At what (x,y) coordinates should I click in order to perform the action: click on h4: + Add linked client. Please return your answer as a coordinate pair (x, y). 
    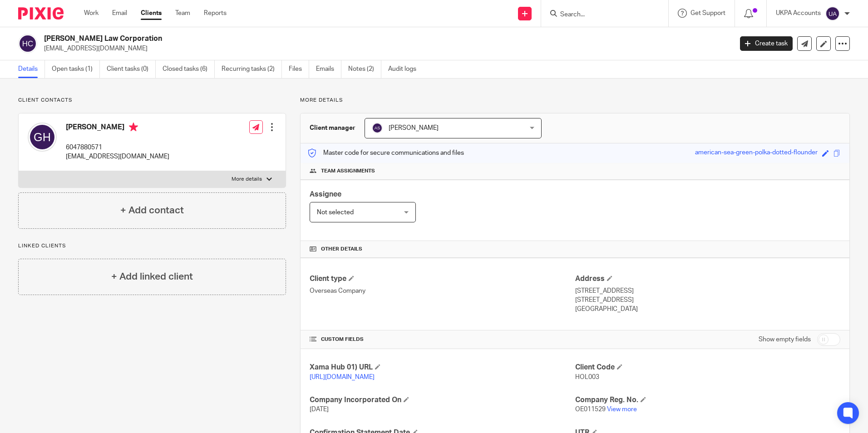
    Looking at the image, I should click on (152, 276).